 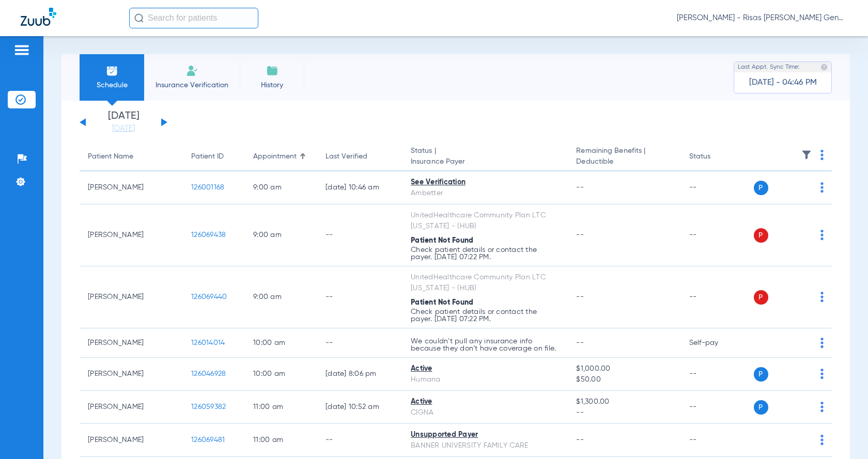 I want to click on span: Schedule, so click(x=111, y=85).